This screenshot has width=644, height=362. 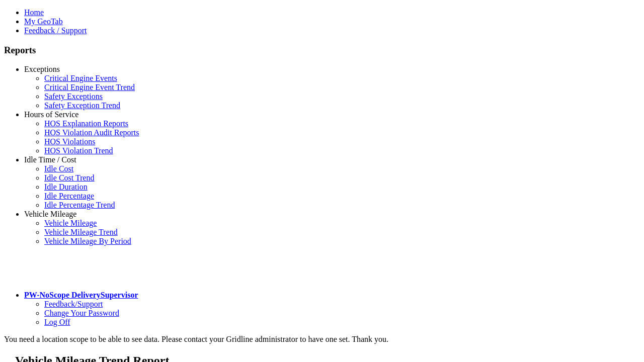 What do you see at coordinates (322, 51) in the screenshot?
I see `h3: Reports` at bounding box center [322, 51].